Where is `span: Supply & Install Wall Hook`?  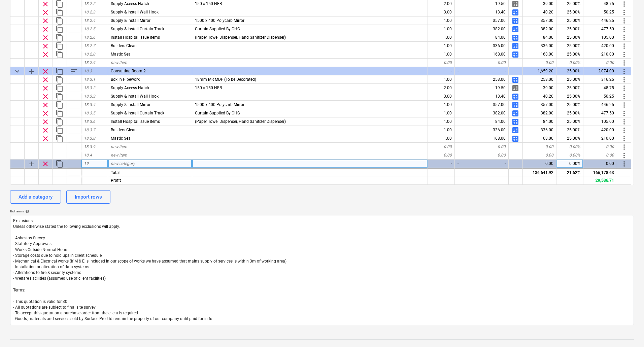
span: Supply & Install Wall Hook is located at coordinates (135, 12).